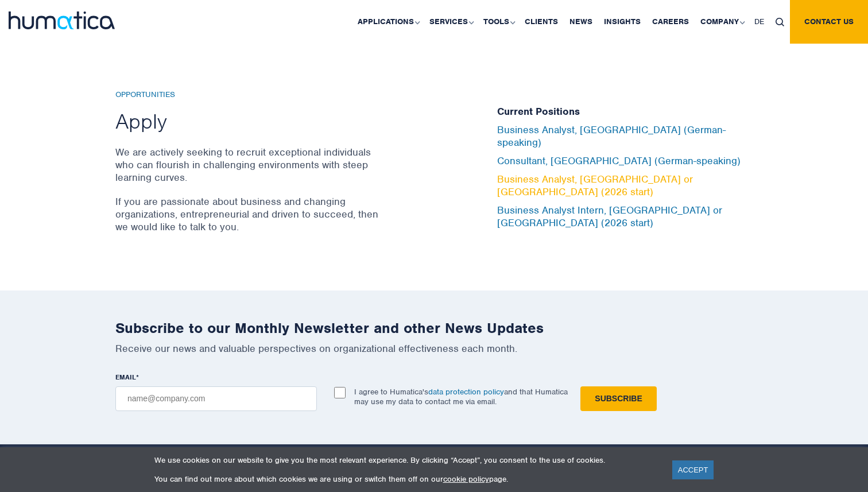  Describe the element at coordinates (434, 349) in the screenshot. I see `p: Receive our news and valuable perspectives on organizational effectiveness each month.` at that location.